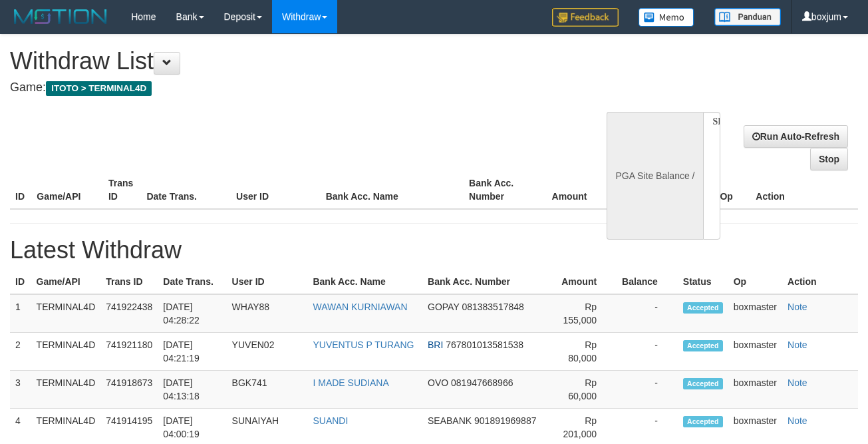 The image size is (868, 444). I want to click on span: 767801013581538, so click(484, 345).